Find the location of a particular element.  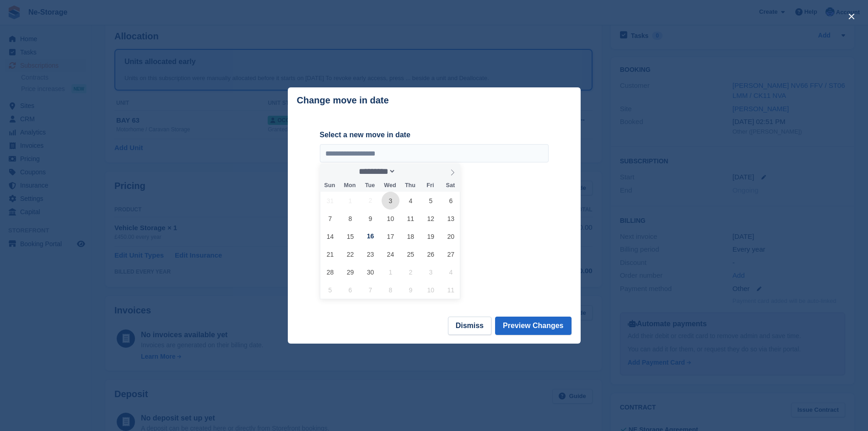

span: October 3, 2025 is located at coordinates (431, 272).